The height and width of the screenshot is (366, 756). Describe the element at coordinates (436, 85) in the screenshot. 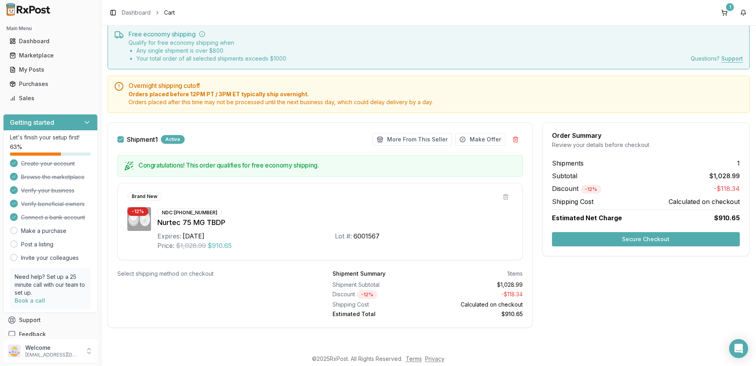

I see `h5: Overnight shipping cutoff` at that location.